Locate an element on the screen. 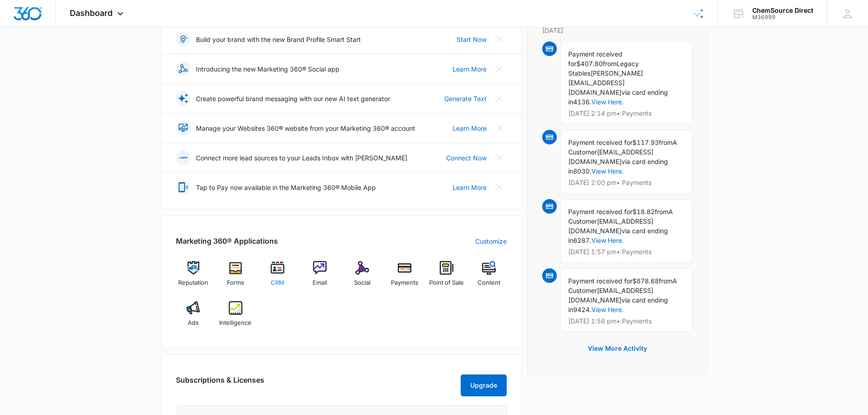  a: Start Now is located at coordinates (471, 39).